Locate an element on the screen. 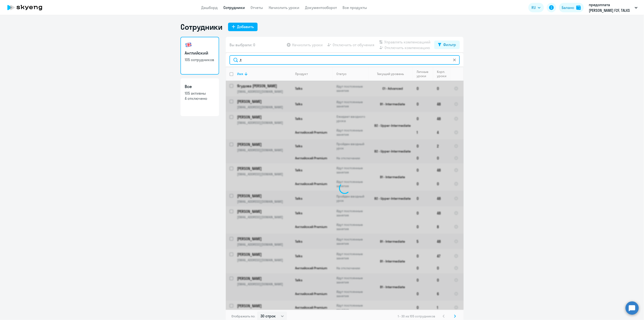 The height and width of the screenshot is (320, 644). div: Фильтр is located at coordinates (450, 44).